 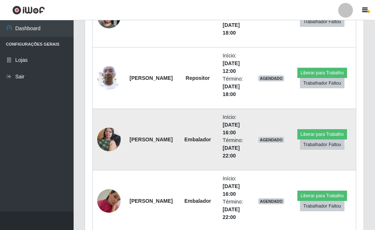 What do you see at coordinates (197, 78) in the screenshot?
I see `strong: Repositor` at bounding box center [197, 78].